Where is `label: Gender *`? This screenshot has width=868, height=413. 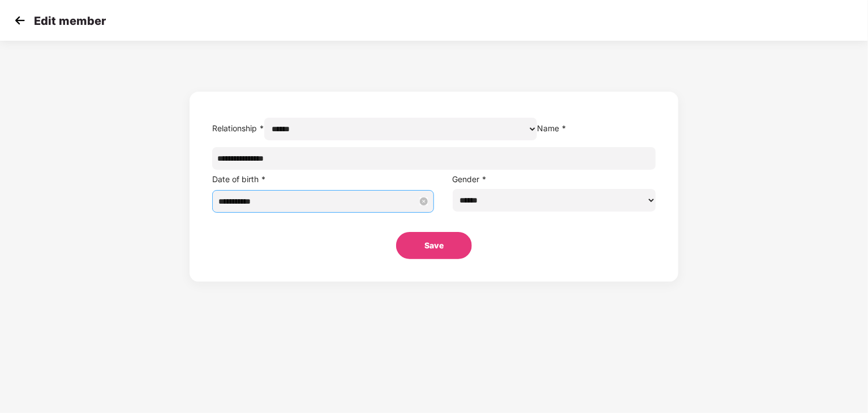
label: Gender * is located at coordinates (470, 179).